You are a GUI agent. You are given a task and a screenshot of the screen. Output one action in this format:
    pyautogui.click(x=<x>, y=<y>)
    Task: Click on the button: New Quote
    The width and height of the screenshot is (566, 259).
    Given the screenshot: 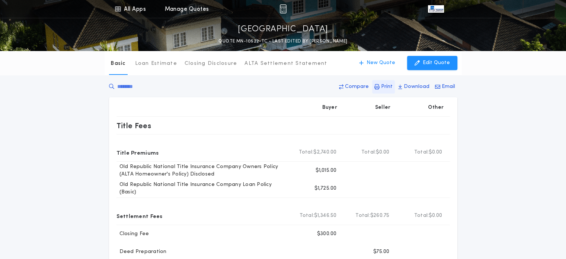 What is the action you would take?
    pyautogui.click(x=377, y=63)
    